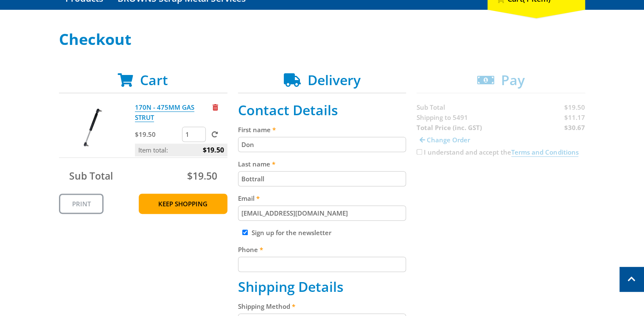 The height and width of the screenshot is (316, 644). What do you see at coordinates (322, 110) in the screenshot?
I see `h2: Contact Details` at bounding box center [322, 110].